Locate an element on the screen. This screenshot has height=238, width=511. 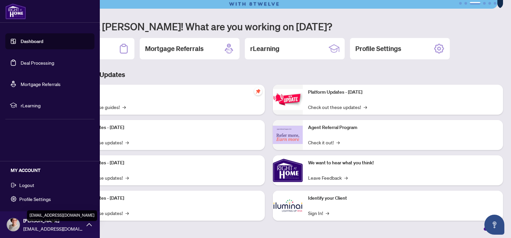
button: 1 is located at coordinates (460, 3).